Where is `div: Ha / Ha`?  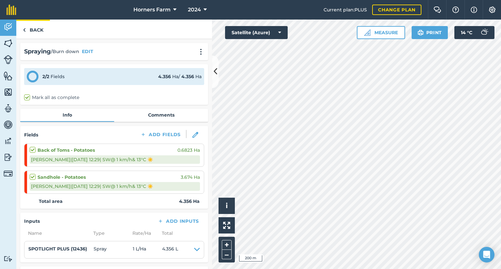 div: Ha / Ha is located at coordinates (180, 77).